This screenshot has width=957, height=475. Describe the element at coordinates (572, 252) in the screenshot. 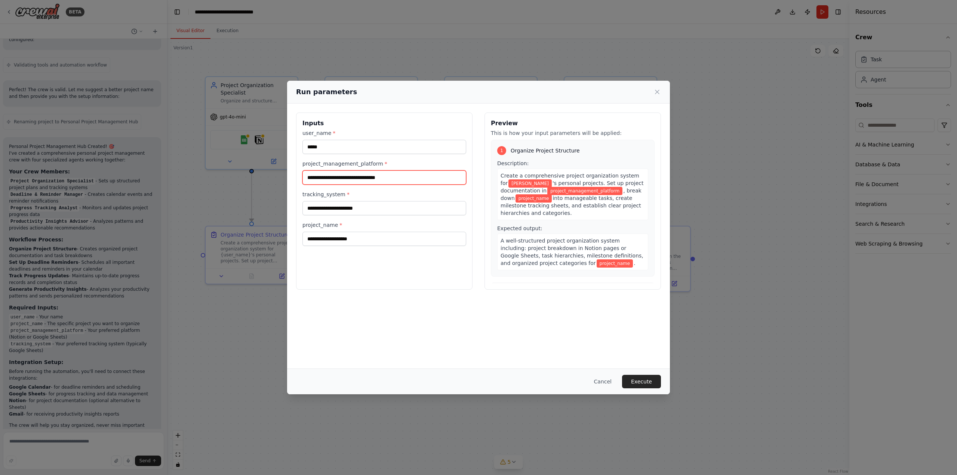

I see `span: A well-structured project organization system including: project breakdown in Notion pages or Goo...` at that location.